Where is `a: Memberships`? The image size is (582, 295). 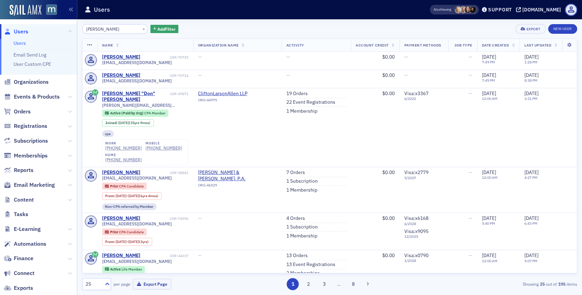 a: Memberships is located at coordinates (26, 156).